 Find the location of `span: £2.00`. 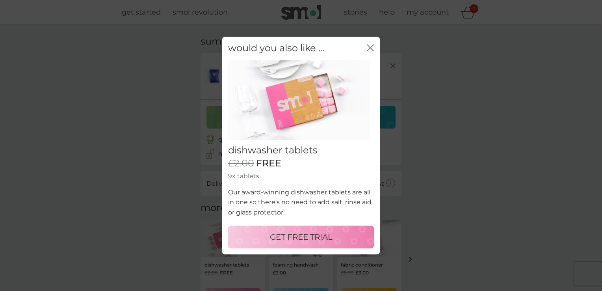

span: £2.00 is located at coordinates (241, 163).